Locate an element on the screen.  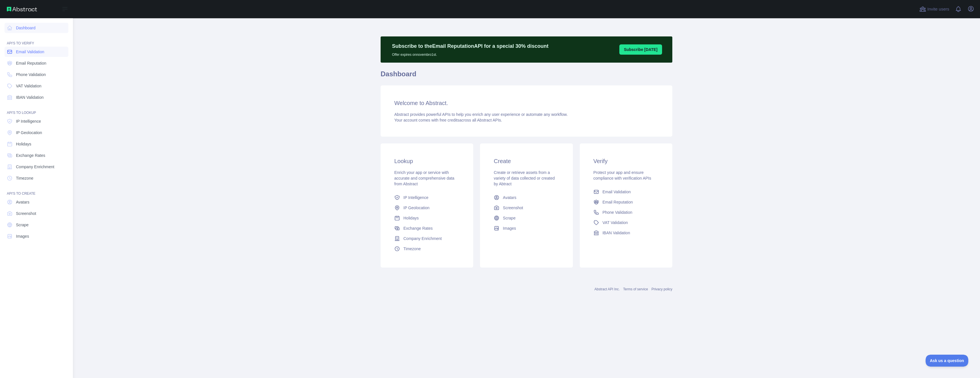
span: Protect your app and ensure compliance with verification APIs is located at coordinates (622, 175).